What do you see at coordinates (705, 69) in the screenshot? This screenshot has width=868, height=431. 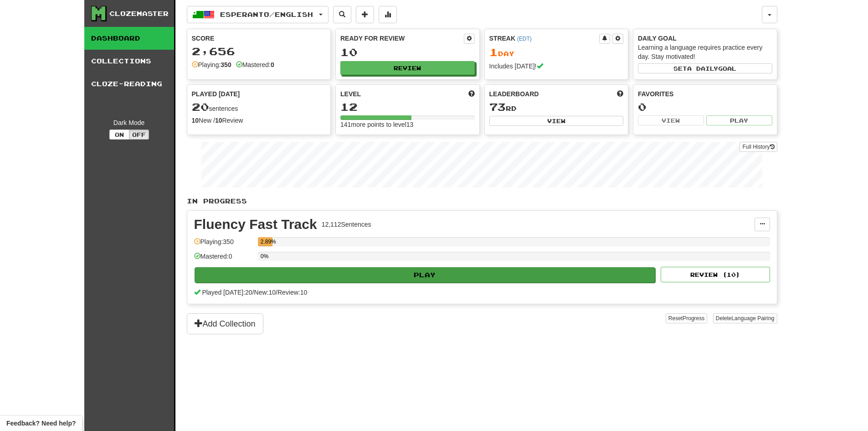 I see `button: Seta dailygoal` at bounding box center [705, 69].